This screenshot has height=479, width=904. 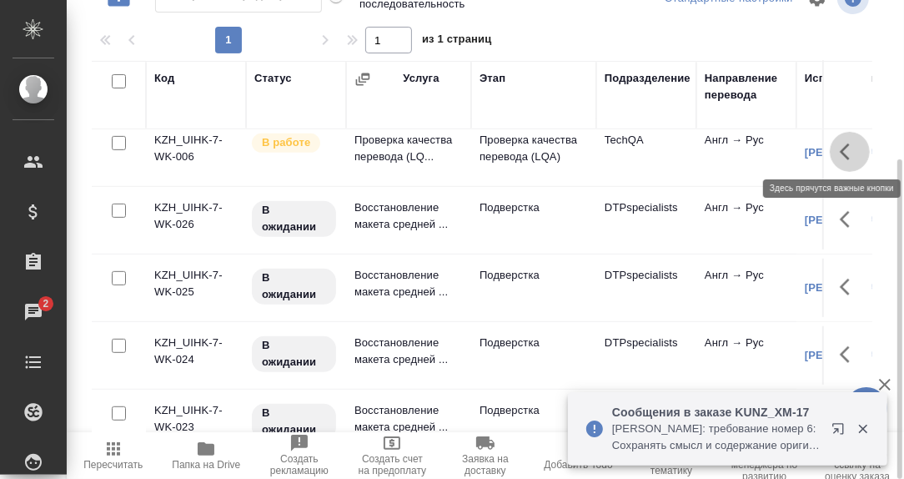 I want to click on td: TechQA, so click(x=647, y=153).